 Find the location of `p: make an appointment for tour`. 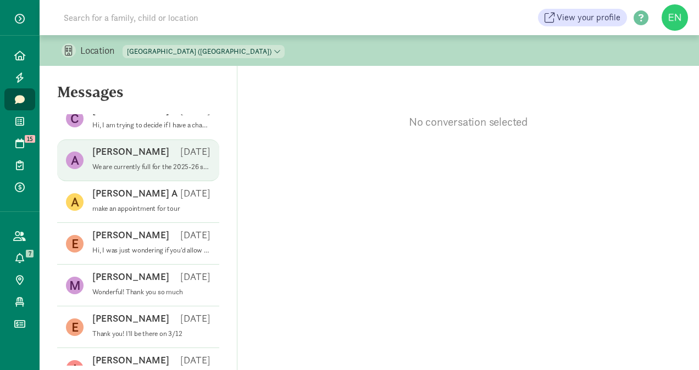

p: make an appointment for tour is located at coordinates (151, 209).